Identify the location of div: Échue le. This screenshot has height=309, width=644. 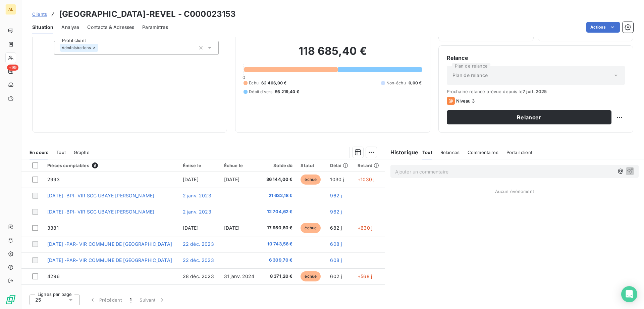
(240, 165).